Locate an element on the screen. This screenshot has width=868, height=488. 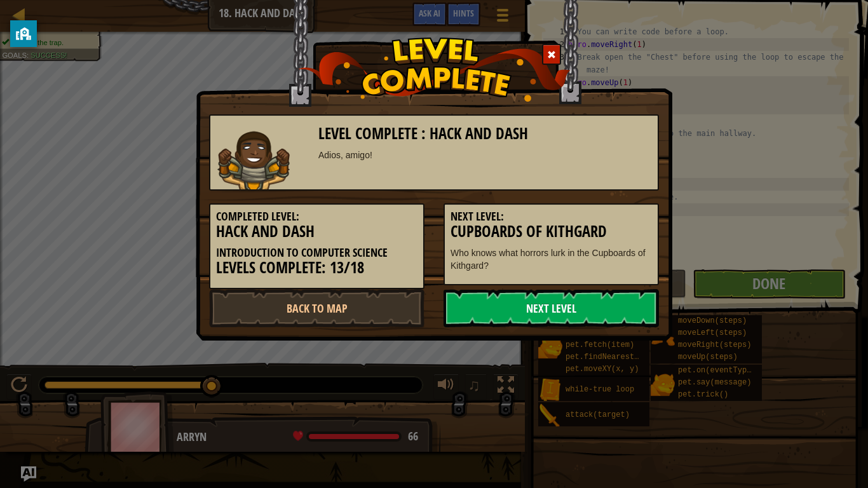
h5: Introduction to Computer Science is located at coordinates (317, 253).